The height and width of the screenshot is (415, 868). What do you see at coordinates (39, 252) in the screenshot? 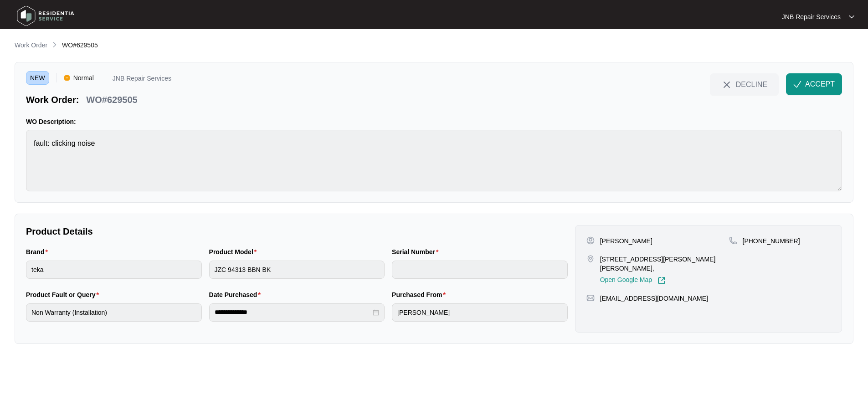
I see `label: Brand` at bounding box center [39, 252].